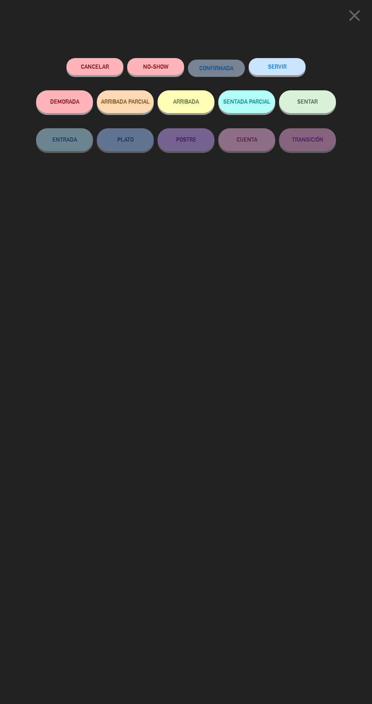 This screenshot has width=372, height=704. I want to click on button: SENTADA PARCIAL, so click(247, 102).